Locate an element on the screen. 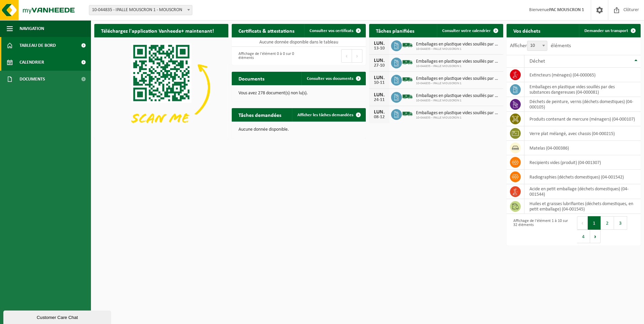 This screenshot has height=324, width=644. td: emballages en plastique vides souillés par des substances dangereuses (04-000081) is located at coordinates (582, 90).